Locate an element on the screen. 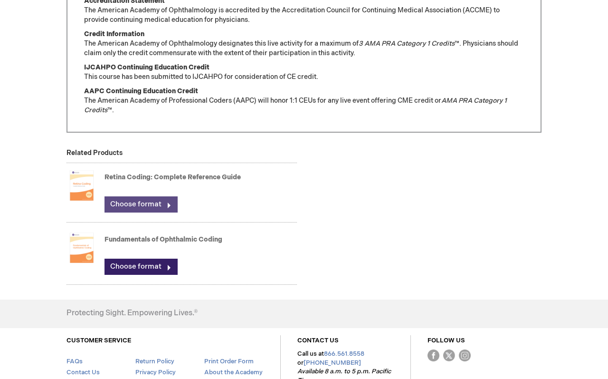  p: The American Academy of Professional Coders (AAPC) will honor 1:1 CEUs for any live event offerin... is located at coordinates (304, 101).